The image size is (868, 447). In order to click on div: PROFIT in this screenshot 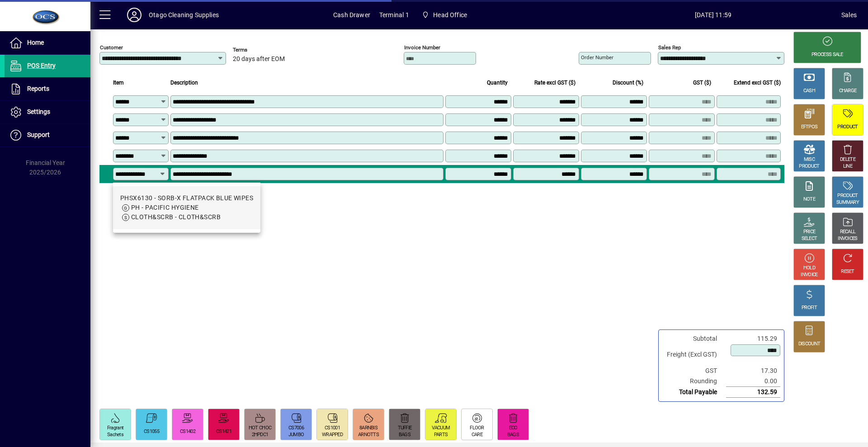, I will do `click(809, 307)`.